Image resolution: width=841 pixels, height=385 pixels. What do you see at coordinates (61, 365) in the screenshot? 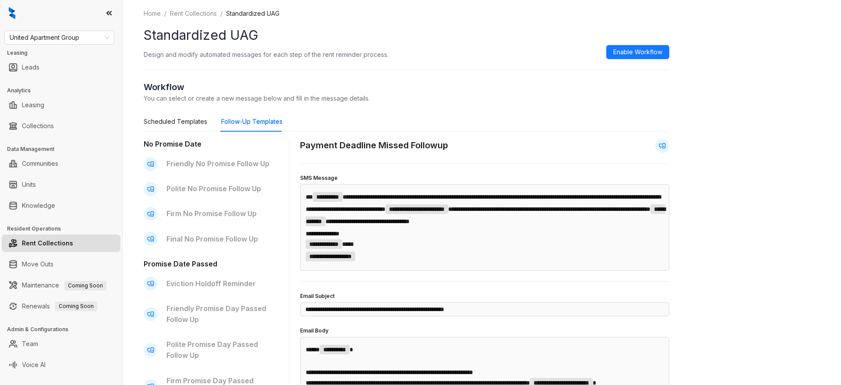
I see `li: Voice AI` at bounding box center [61, 365].